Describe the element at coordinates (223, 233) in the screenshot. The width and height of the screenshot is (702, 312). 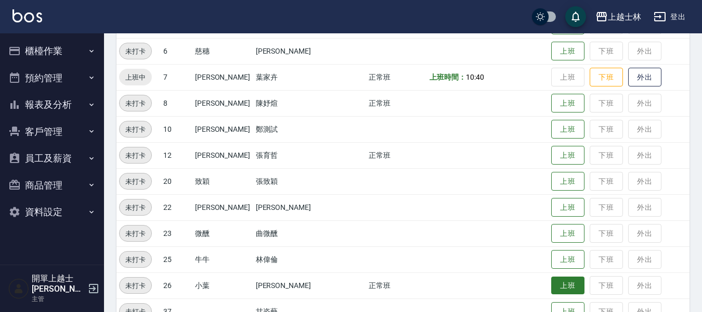
I see `td: 微醺` at that location.